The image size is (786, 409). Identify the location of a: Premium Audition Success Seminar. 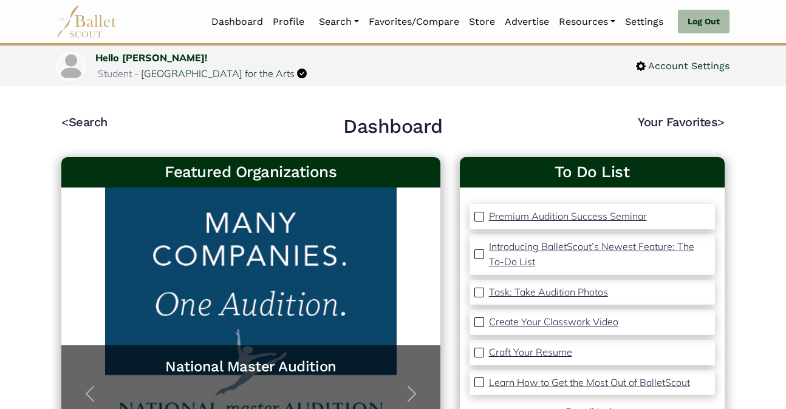
(568, 217).